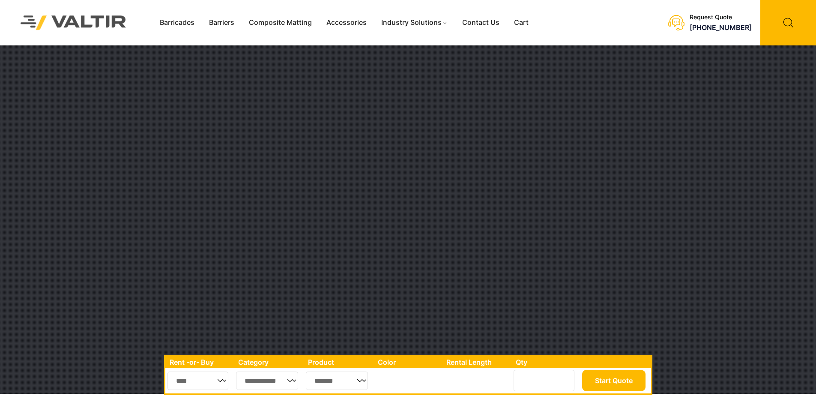 The height and width of the screenshot is (405, 816). What do you see at coordinates (200, 362) in the screenshot?
I see `th: Rent -or- Buy` at bounding box center [200, 362].